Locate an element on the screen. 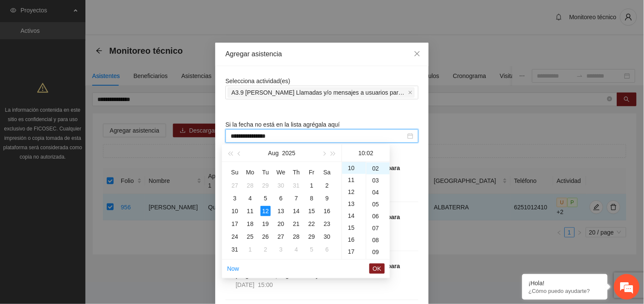  div: 2 is located at coordinates (266, 249).